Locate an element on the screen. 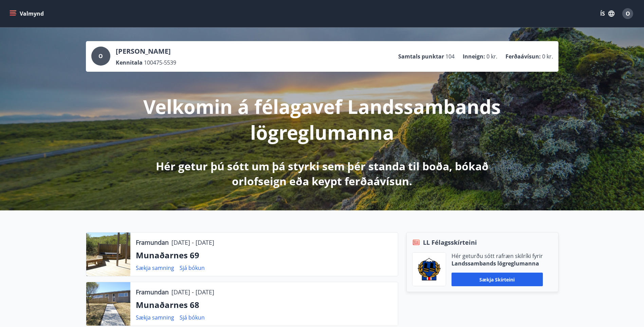  button: menu is located at coordinates (27, 14).